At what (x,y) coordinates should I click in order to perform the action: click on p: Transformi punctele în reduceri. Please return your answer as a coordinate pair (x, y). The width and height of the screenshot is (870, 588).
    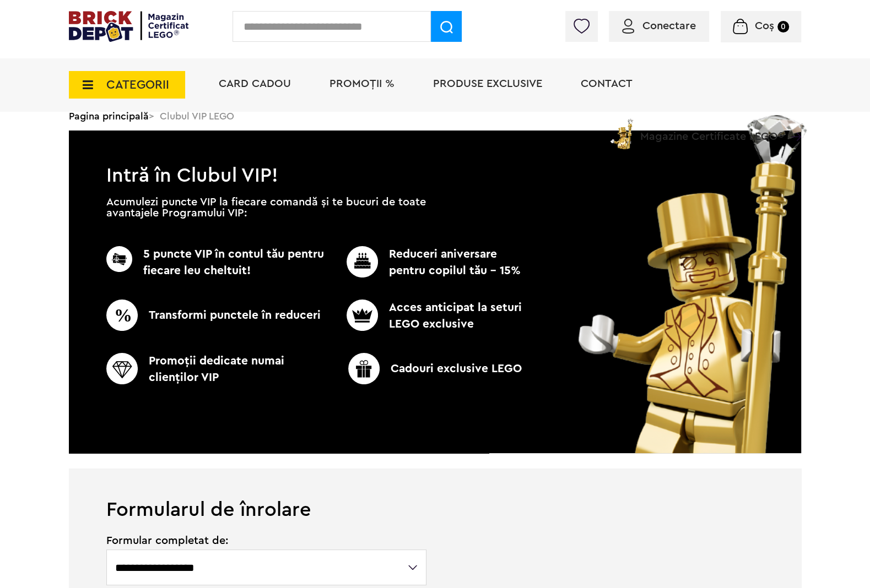
    Looking at the image, I should click on (217, 315).